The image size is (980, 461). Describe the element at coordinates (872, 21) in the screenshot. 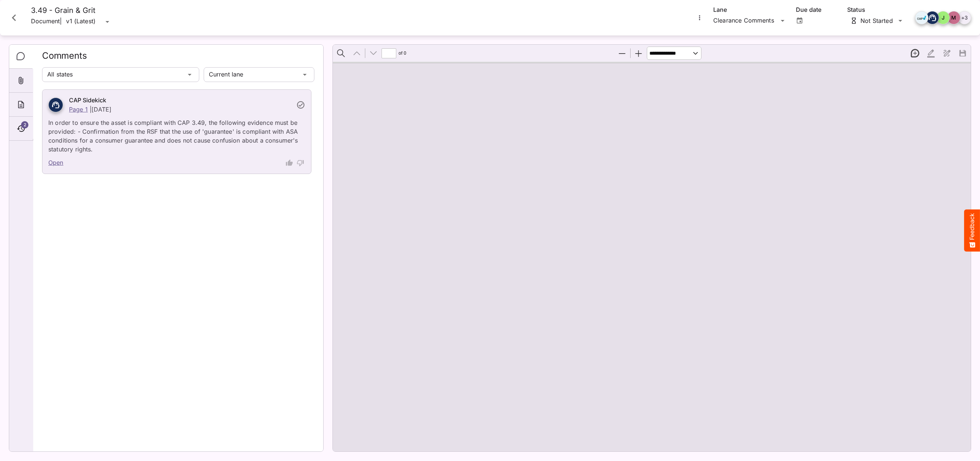

I see `div: Not Started` at that location.